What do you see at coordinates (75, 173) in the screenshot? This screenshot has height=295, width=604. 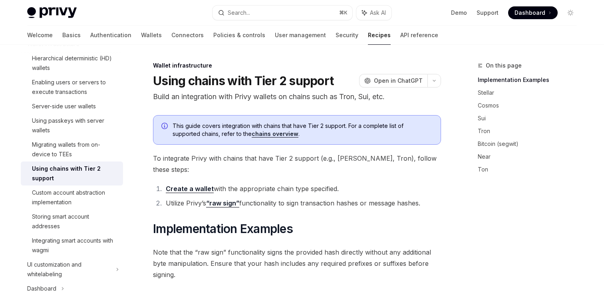 I see `div: Using chains with Tier 2 support` at bounding box center [75, 173].